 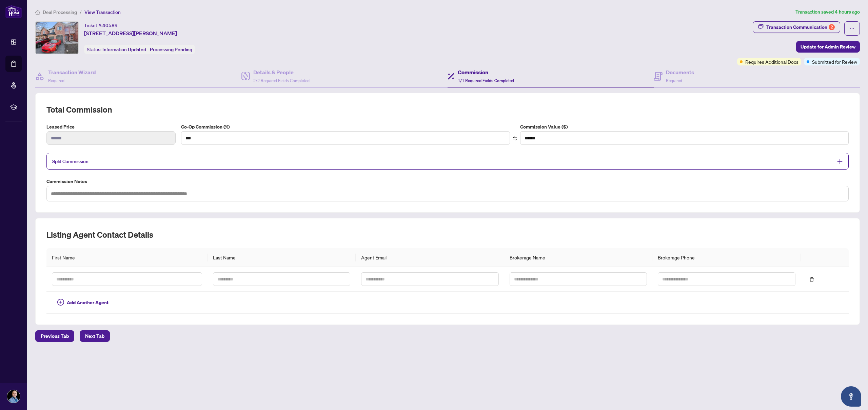 What do you see at coordinates (346, 127) in the screenshot?
I see `label: Co-Op Commission (%)` at bounding box center [346, 127].